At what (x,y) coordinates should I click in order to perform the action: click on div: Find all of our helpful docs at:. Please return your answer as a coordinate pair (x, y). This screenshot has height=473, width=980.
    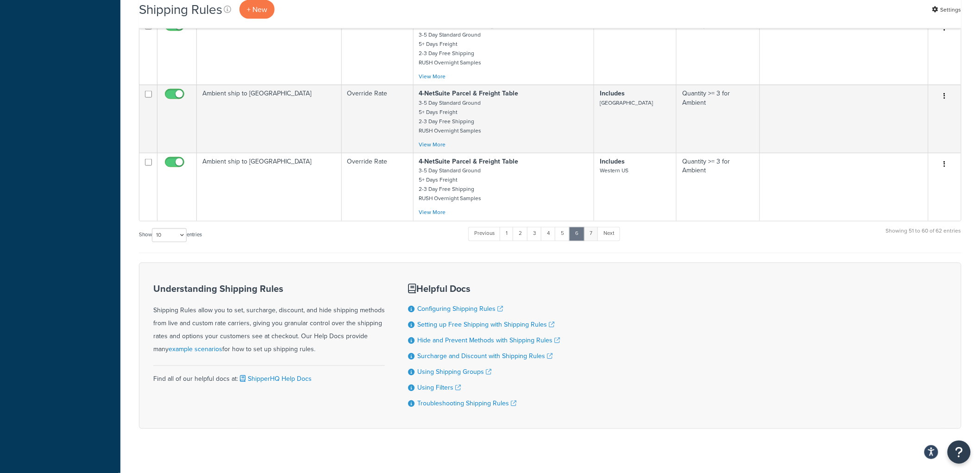
    Looking at the image, I should click on (269, 376).